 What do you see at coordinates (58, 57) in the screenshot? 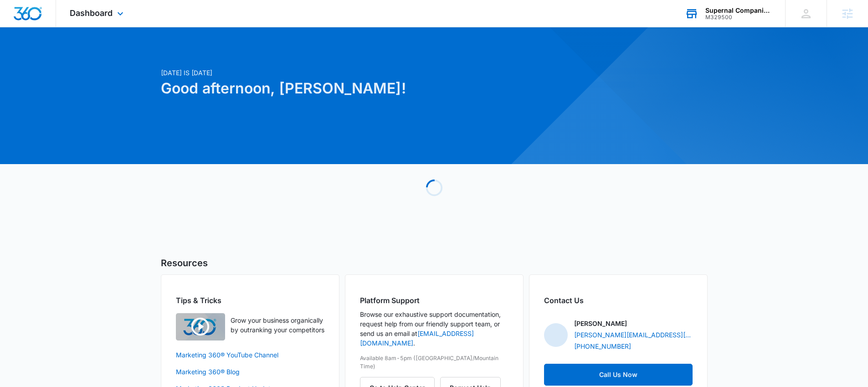
I see `div: Domain Overview` at bounding box center [58, 57].